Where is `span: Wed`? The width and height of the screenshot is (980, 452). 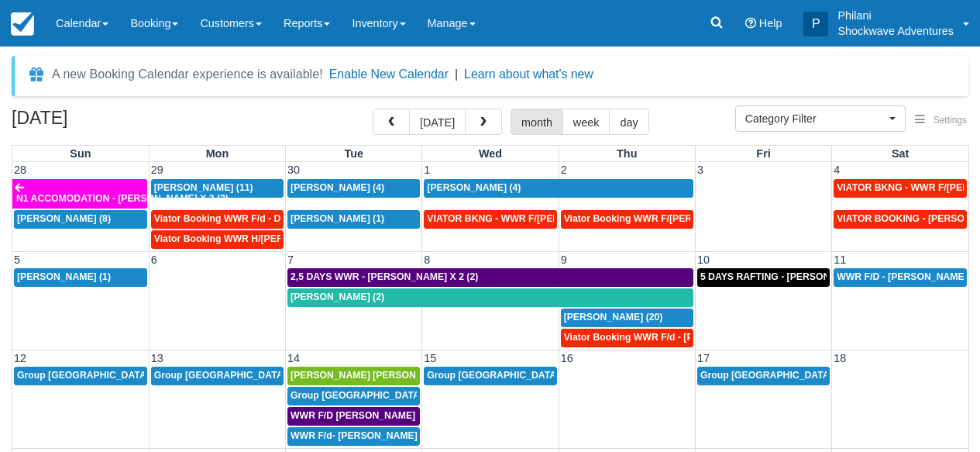
span: Wed is located at coordinates (490, 153).